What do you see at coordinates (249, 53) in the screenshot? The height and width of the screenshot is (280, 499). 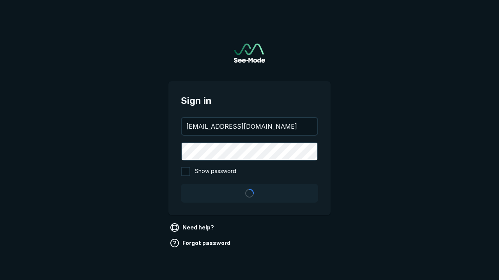 I see `img: See-Mode Logo` at bounding box center [249, 53].